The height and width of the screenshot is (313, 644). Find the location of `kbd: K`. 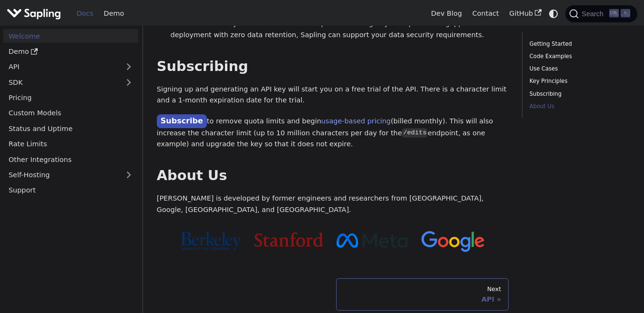

kbd: K is located at coordinates (626, 14).